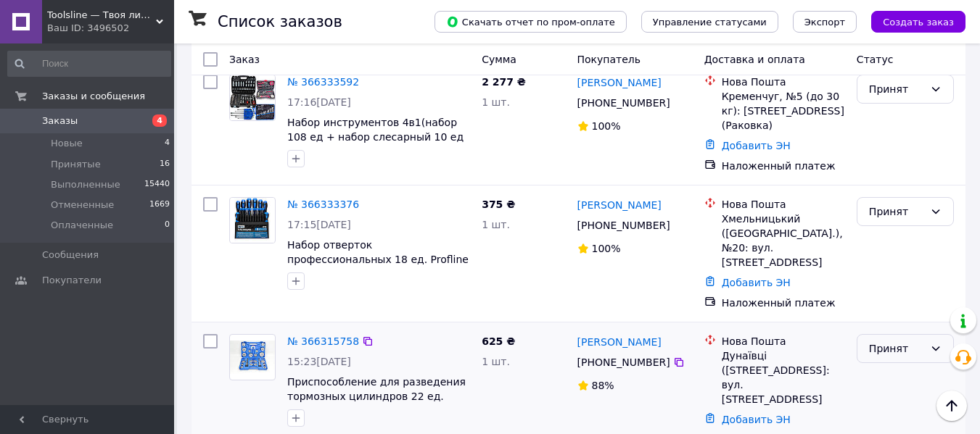 This screenshot has width=980, height=434. Describe the element at coordinates (377, 397) in the screenshot. I see `a: Приспособление для разведения тормозных цилиндров 22 ед. Profline 37429` at that location.